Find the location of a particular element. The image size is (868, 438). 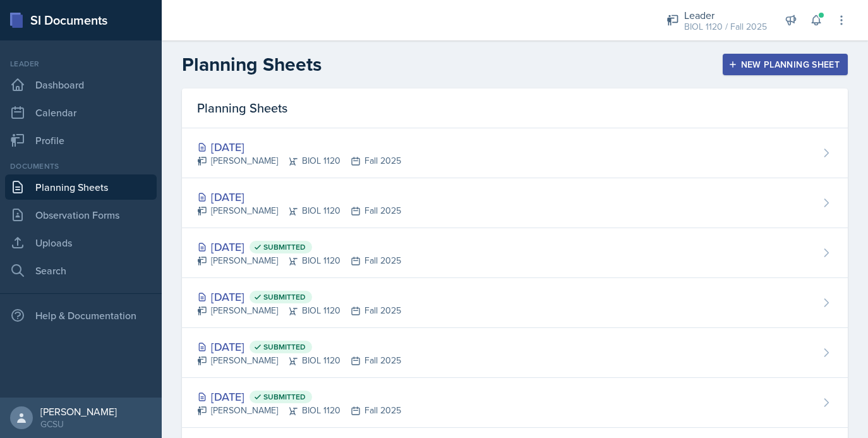

a: Uploads is located at coordinates (81, 243).